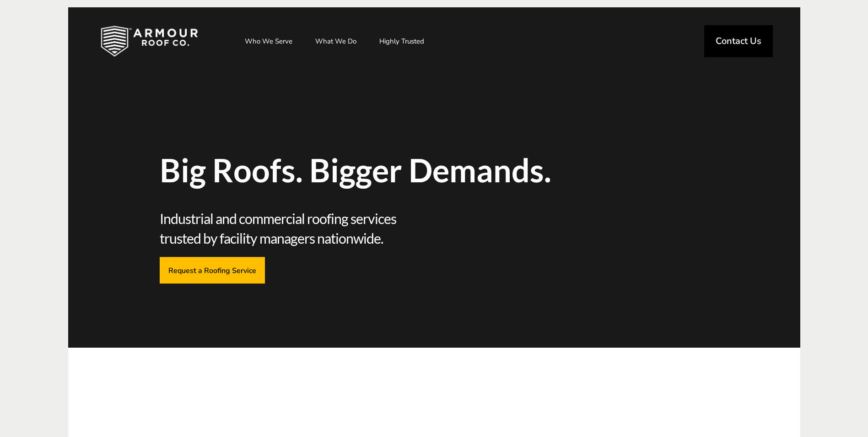 The width and height of the screenshot is (868, 437). I want to click on span: Big Roofs. Bigger Demands., so click(364, 170).